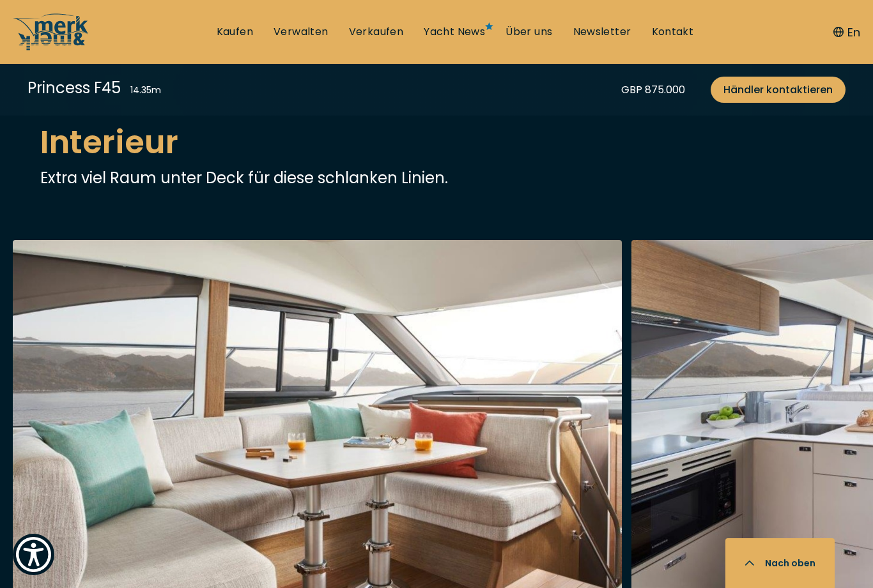  I want to click on button: Show Accessibility Preferences, so click(34, 554).